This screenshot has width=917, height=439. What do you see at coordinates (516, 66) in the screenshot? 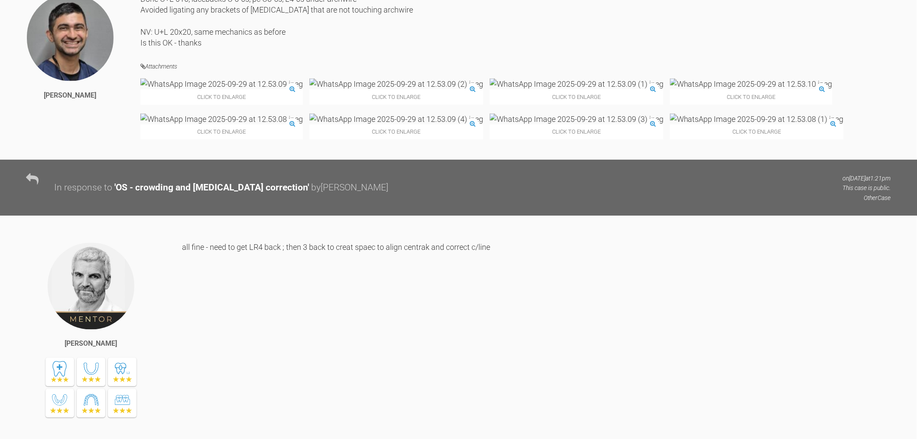
I see `h4: Attachments` at bounding box center [516, 66].